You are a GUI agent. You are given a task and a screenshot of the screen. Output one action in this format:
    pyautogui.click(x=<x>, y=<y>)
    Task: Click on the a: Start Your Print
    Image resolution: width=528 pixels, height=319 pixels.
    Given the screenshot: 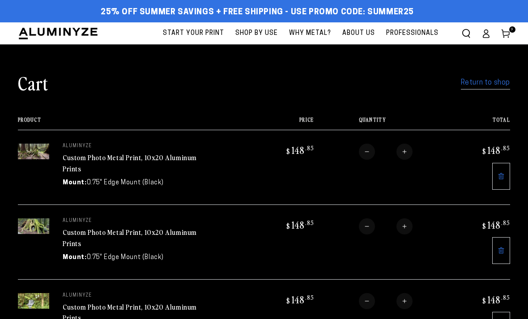 What is the action you would take?
    pyautogui.click(x=193, y=33)
    